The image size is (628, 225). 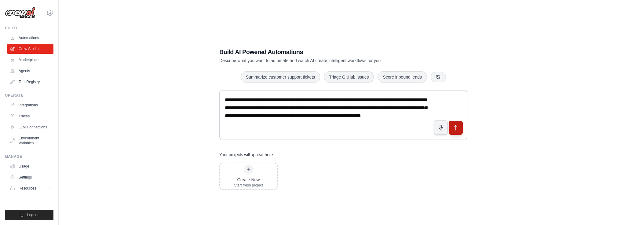 I want to click on a: Integrations, so click(x=30, y=105).